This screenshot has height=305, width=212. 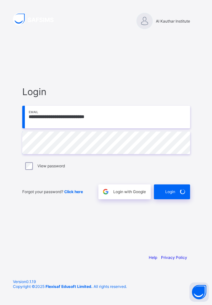 I want to click on a: Help, so click(x=153, y=258).